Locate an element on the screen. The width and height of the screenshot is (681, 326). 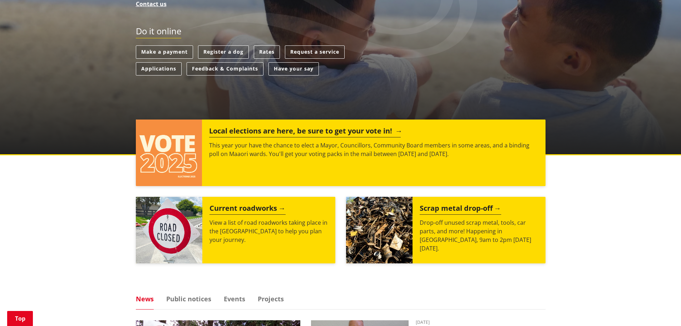
a: Request a service is located at coordinates (315, 52).